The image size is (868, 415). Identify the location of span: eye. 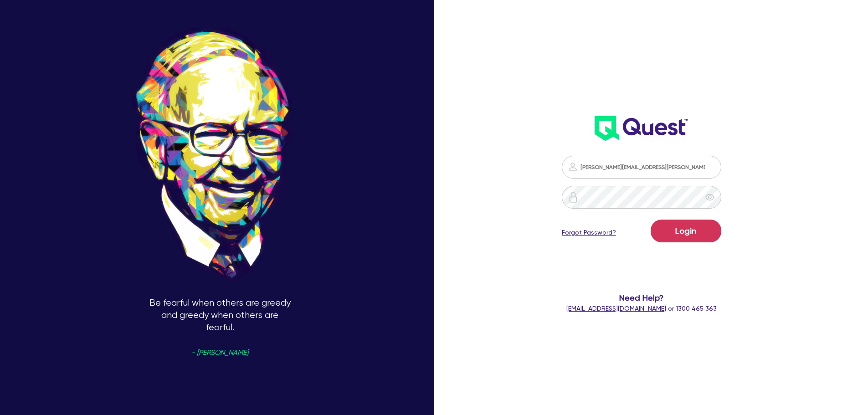
(709, 197).